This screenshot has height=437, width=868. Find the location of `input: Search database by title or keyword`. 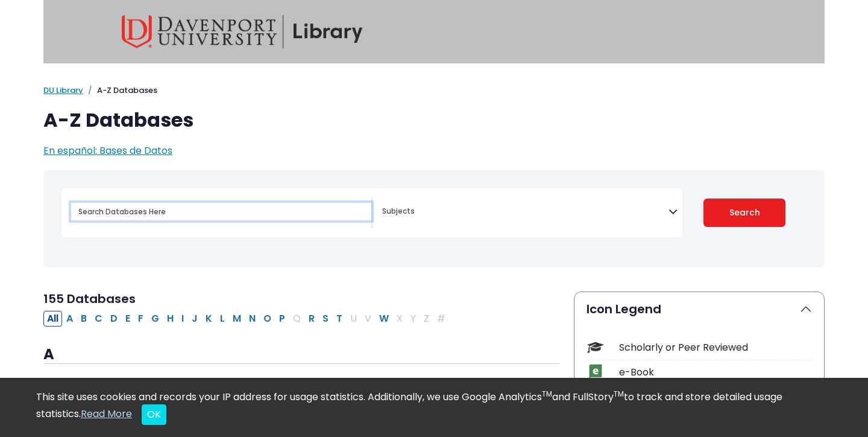

input: Search database by title or keyword is located at coordinates (221, 211).